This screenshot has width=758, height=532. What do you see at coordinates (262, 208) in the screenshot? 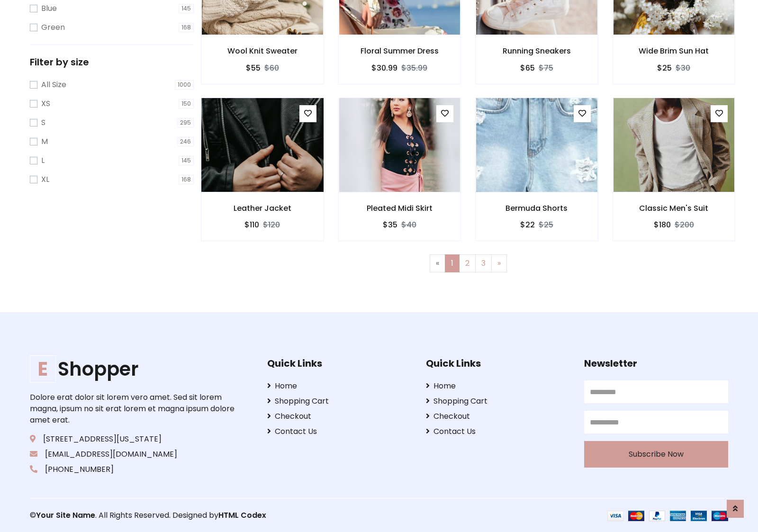
I see `h6: Leather Jacket` at bounding box center [262, 208].